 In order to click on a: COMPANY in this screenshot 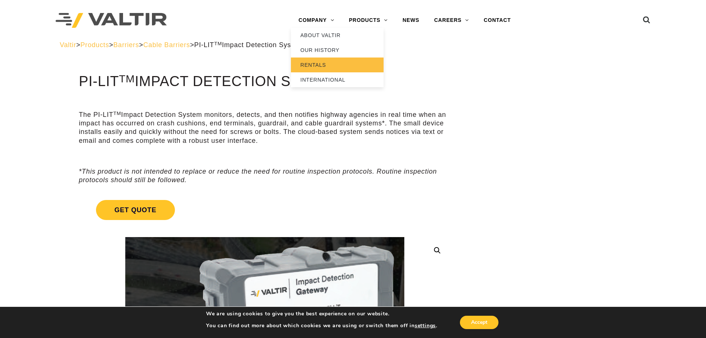, I will do `click(316, 20)`.